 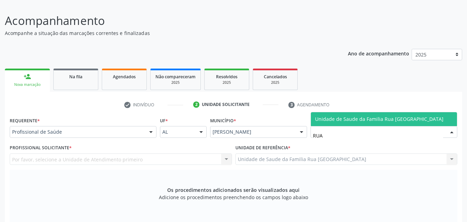 What do you see at coordinates (165, 21) in the screenshot?
I see `p: Acompanhamento` at bounding box center [165, 21].